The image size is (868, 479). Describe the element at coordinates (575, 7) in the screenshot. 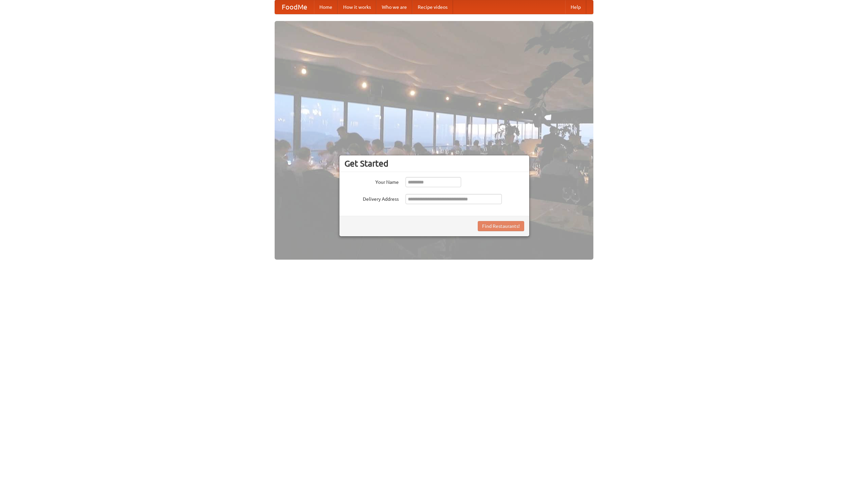

I see `a: Help` at that location.